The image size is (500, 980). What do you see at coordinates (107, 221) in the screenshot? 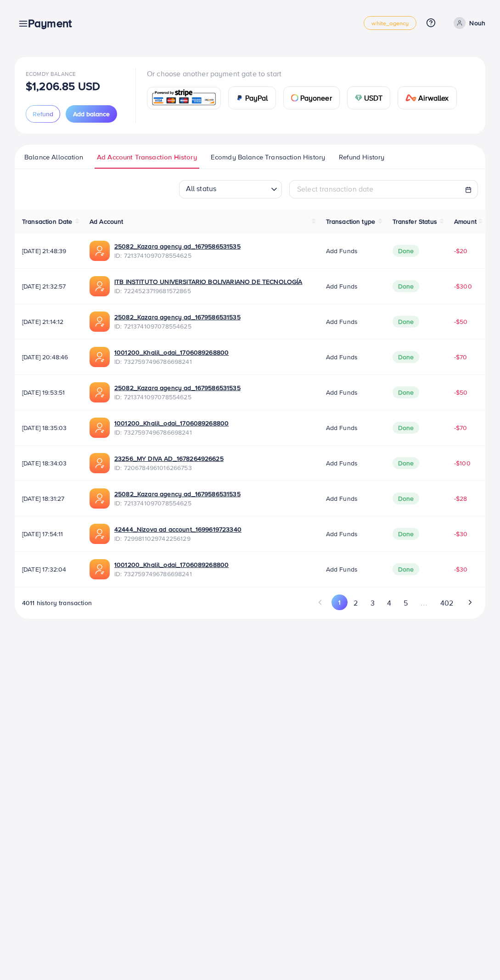
I see `span: Ad Account` at bounding box center [107, 221].